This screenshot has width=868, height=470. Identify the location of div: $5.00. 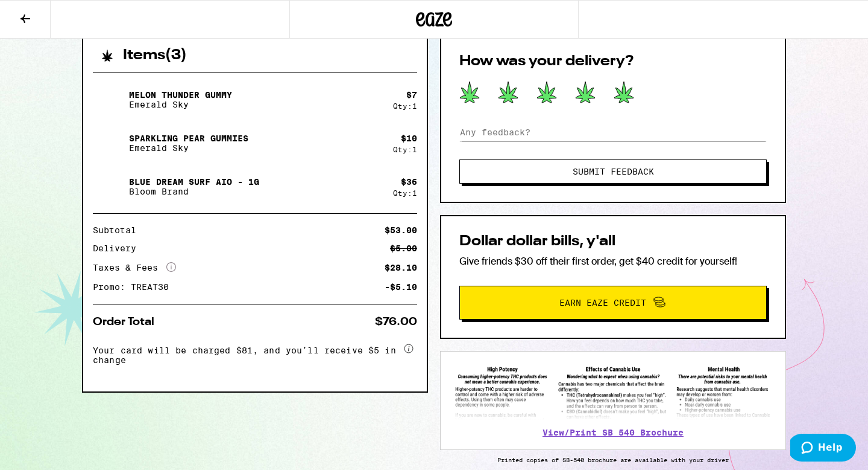
(403, 248).